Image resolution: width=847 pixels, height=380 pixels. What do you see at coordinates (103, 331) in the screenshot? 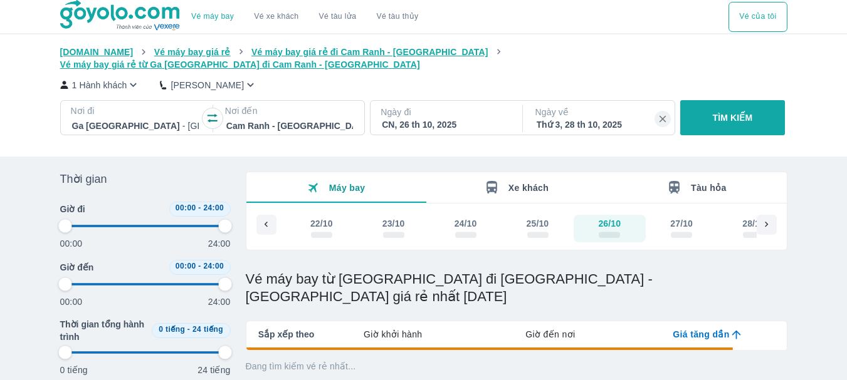
I see `span: Thời gian tổng hành trình` at bounding box center [103, 331].